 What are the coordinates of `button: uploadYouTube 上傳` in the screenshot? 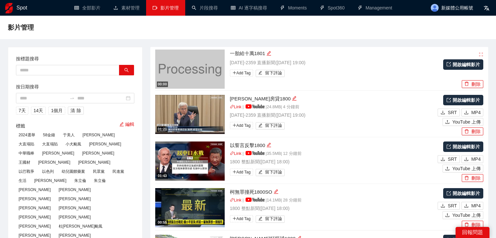 It's located at (462, 215).